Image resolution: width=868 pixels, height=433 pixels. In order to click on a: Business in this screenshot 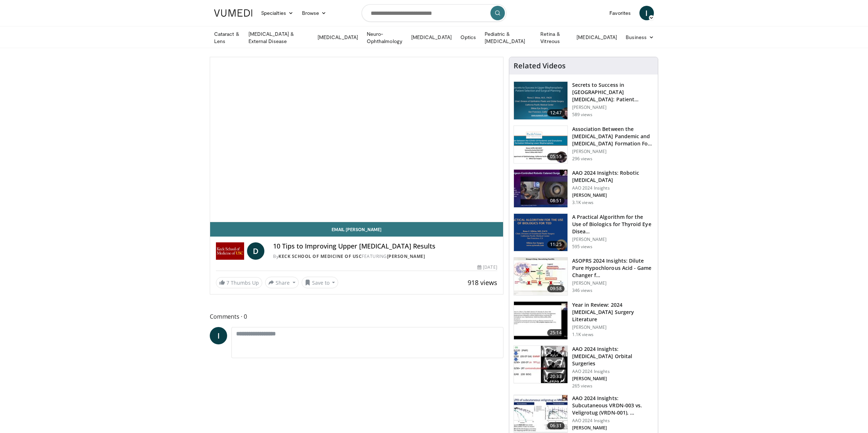, I will do `click(640, 37)`.